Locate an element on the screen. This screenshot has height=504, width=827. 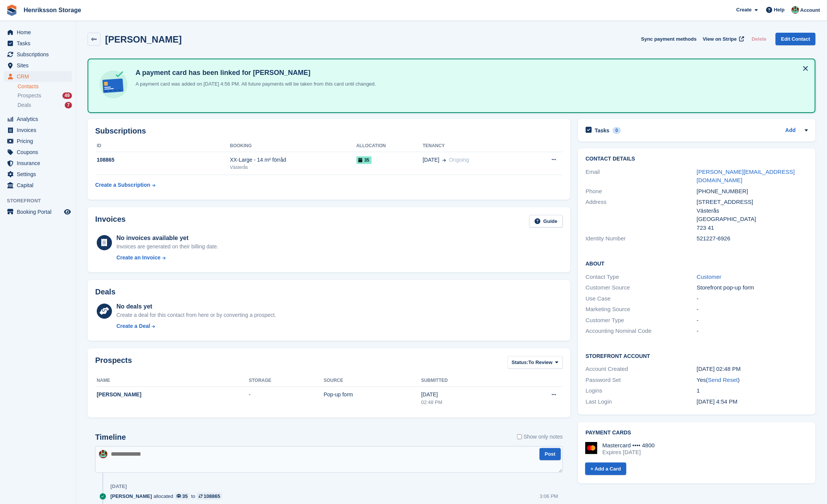
div: Accounting Nominal Code is located at coordinates (641, 331).